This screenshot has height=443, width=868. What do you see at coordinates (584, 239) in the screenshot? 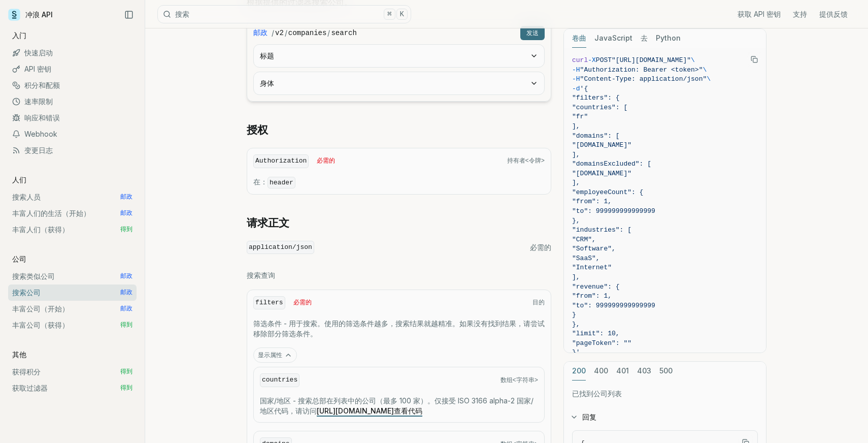
I see `span: "CRM",` at bounding box center [584, 239].